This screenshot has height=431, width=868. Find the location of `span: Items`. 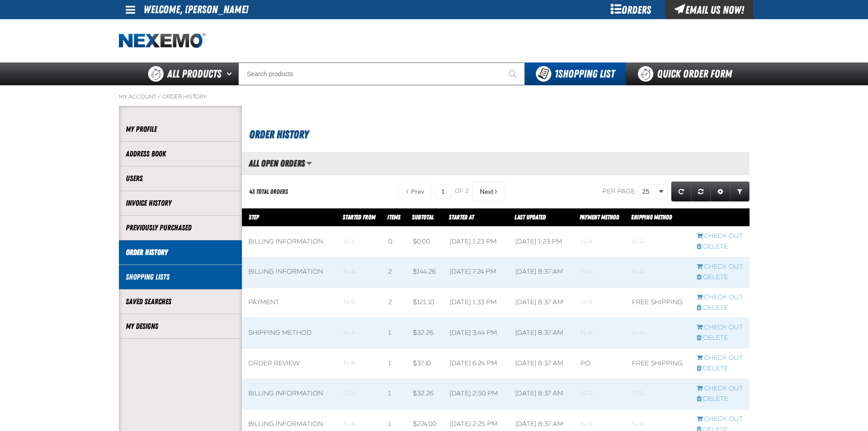

span: Items is located at coordinates (394, 217).